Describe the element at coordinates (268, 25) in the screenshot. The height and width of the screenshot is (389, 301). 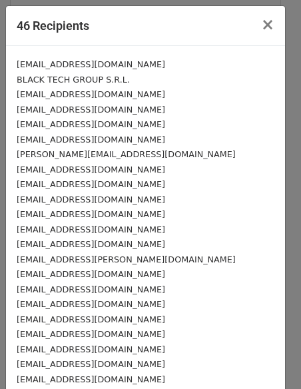
I see `button: Close` at that location.